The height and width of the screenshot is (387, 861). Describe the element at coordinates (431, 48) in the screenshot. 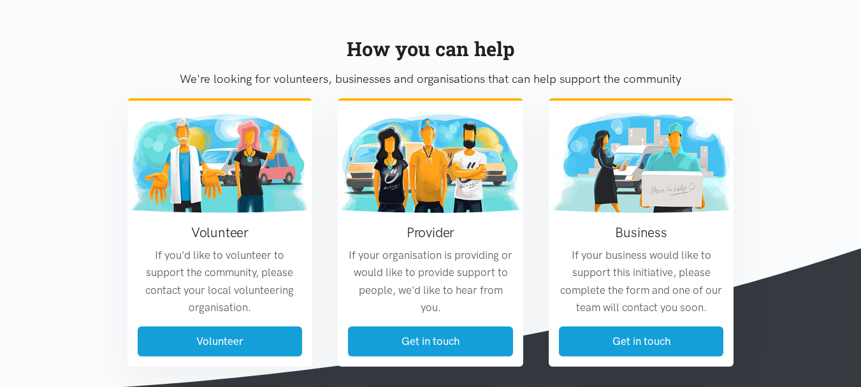

I see `div: How you can help` at that location.